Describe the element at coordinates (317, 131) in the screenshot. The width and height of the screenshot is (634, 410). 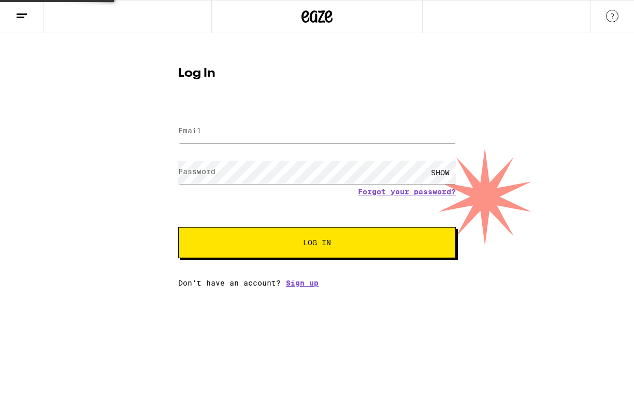
I see `input: Email` at that location.